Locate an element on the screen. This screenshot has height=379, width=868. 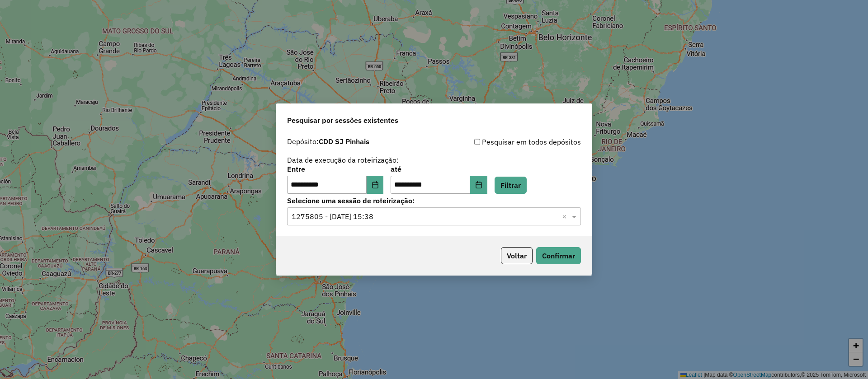
span: Clear all is located at coordinates (566, 216).